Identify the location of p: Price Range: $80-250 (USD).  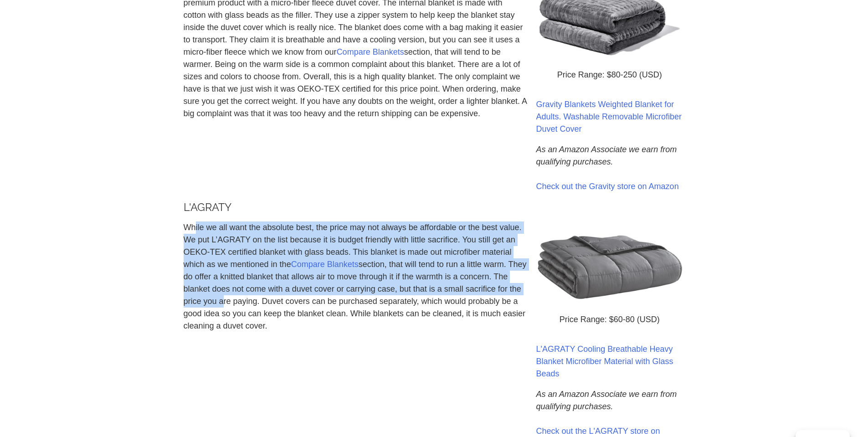
(609, 74).